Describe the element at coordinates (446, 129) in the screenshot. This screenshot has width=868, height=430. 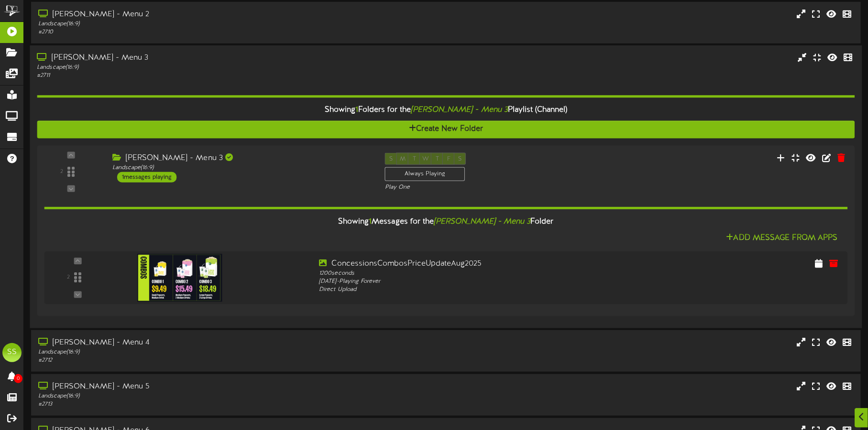
I see `button: Create New Folder` at that location.